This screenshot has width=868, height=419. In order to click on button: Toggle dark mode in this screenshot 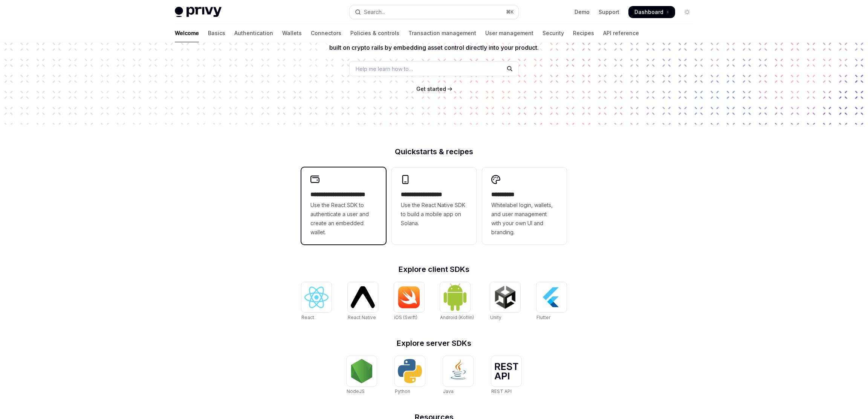, I will do `click(687, 12)`.